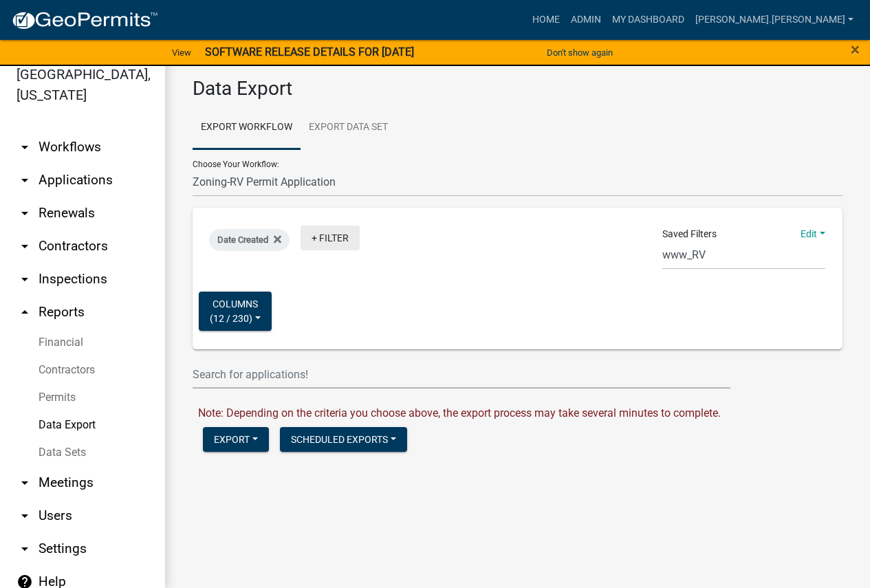  Describe the element at coordinates (648, 20) in the screenshot. I see `a: My Dashboard` at that location.